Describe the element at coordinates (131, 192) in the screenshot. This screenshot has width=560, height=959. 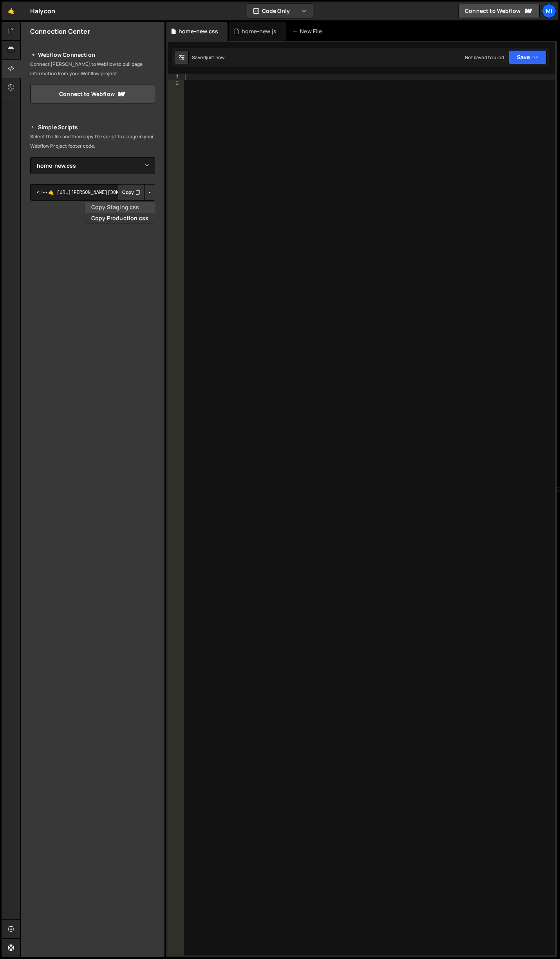
I see `button: Copy` at that location.